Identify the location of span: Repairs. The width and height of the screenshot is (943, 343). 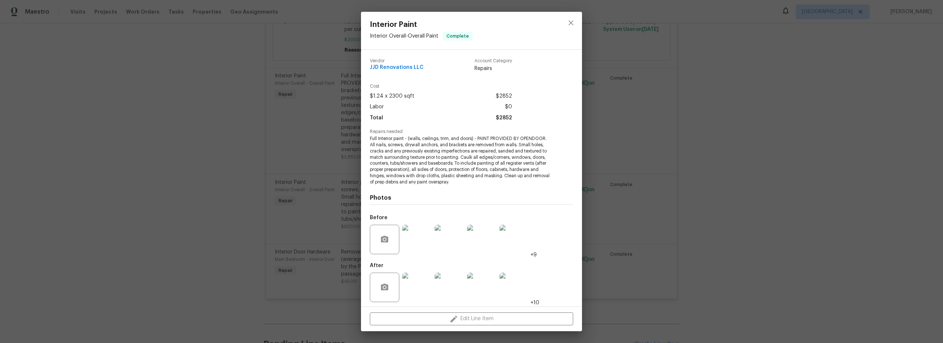
(493, 69).